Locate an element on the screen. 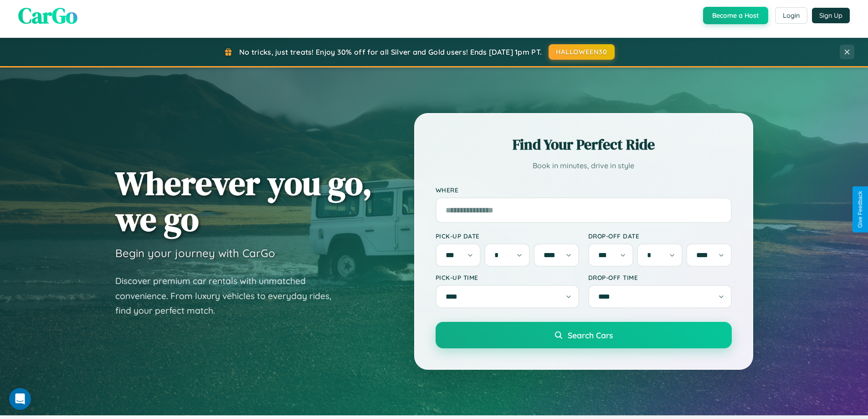 Image resolution: width=868 pixels, height=419 pixels. div: Give Feedback is located at coordinates (861, 209).